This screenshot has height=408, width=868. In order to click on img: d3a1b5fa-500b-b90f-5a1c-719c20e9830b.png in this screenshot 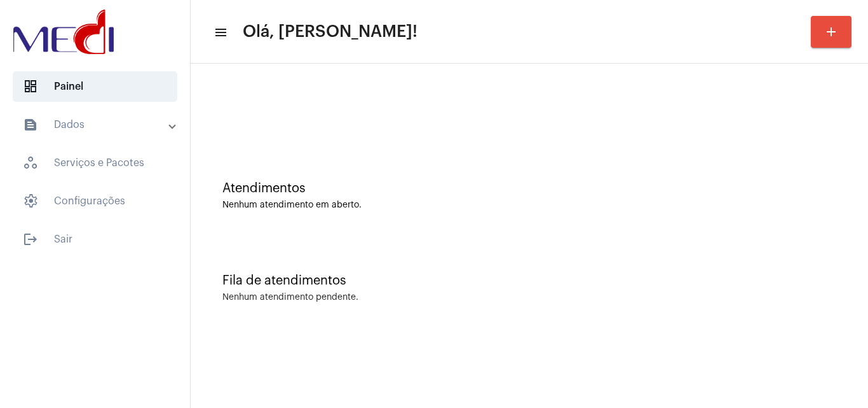, I will do `click(64, 32)`.